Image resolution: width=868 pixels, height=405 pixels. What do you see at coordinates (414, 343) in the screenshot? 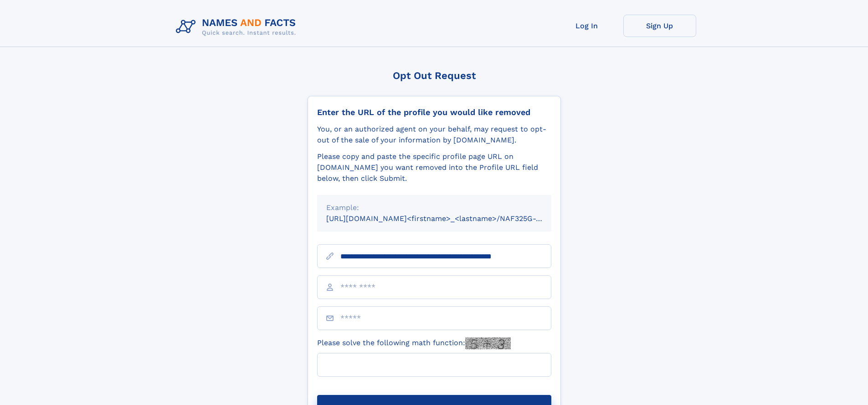
I see `label: Please solve the following math function:` at bounding box center [414, 343].